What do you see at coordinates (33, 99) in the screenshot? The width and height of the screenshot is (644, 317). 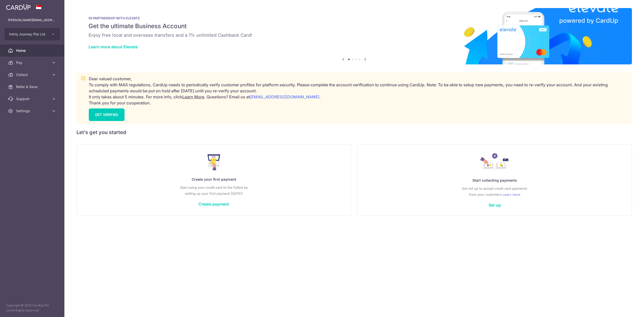 I see `span: Support` at bounding box center [33, 99].